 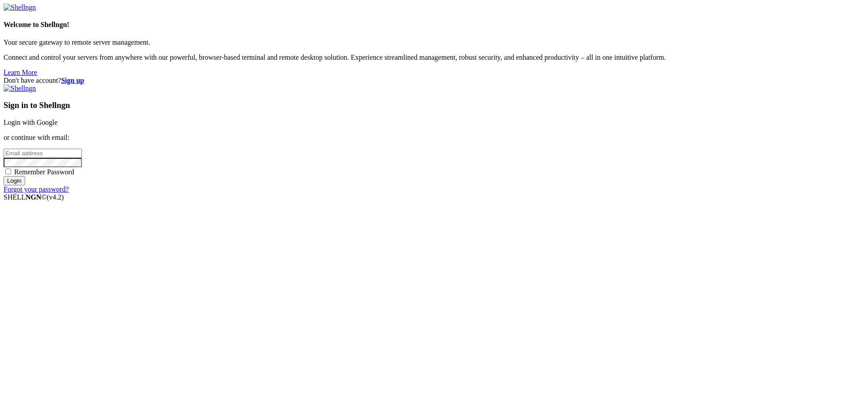 What do you see at coordinates (425, 105) in the screenshot?
I see `h3: Sign in to Shellngn` at bounding box center [425, 105].